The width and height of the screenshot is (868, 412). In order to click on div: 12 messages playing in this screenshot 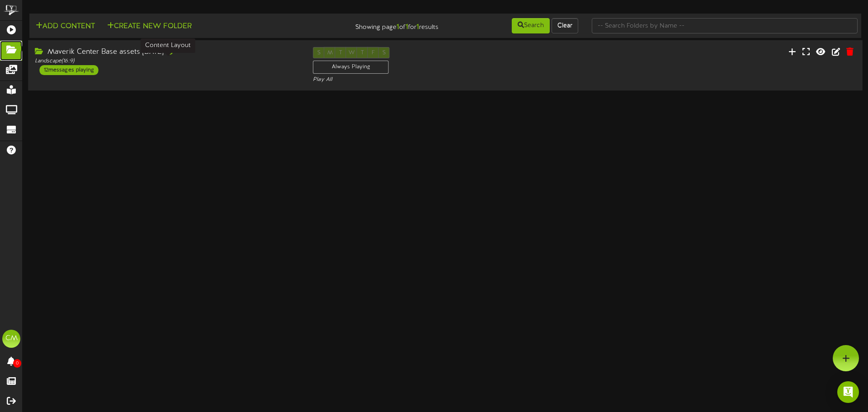, I will do `click(69, 70)`.